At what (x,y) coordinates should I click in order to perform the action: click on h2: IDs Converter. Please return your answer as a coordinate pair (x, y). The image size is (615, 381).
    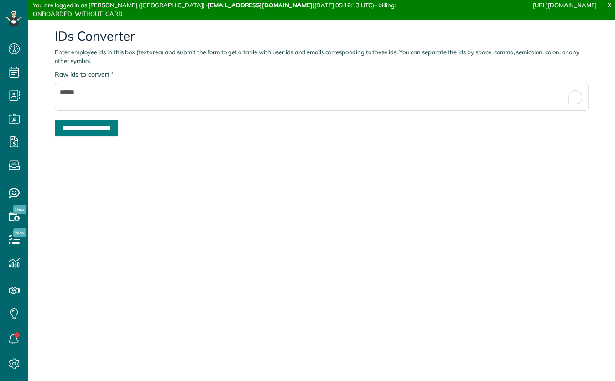
    Looking at the image, I should click on (322, 36).